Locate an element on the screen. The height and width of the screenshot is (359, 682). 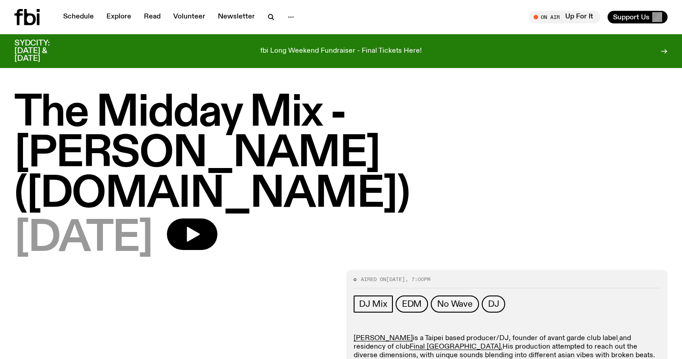
a: Schedule is located at coordinates (78, 17).